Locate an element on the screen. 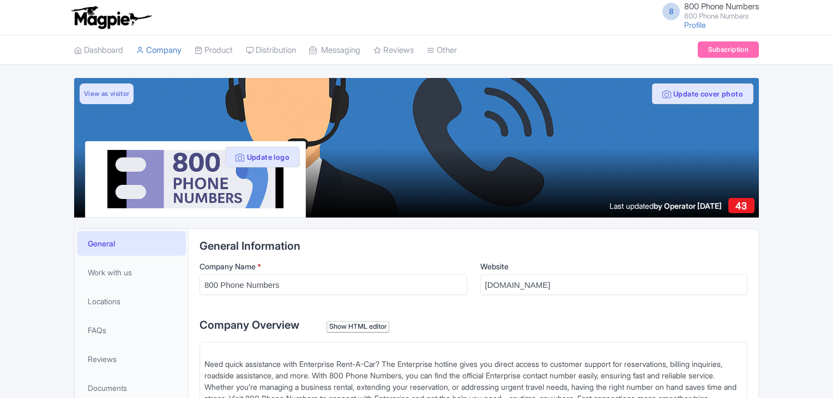 Image resolution: width=833 pixels, height=398 pixels. a: 8 800 Phone Numbers 800 Phone Numbers is located at coordinates (707, 11).